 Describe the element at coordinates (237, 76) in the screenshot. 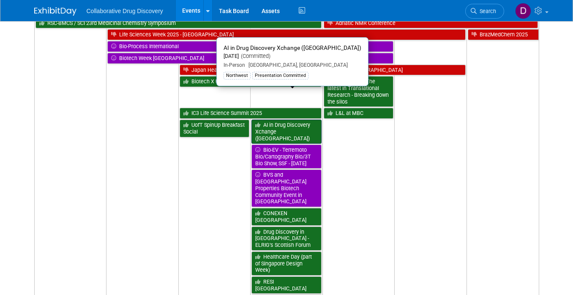

I see `div: Northwest` at that location.